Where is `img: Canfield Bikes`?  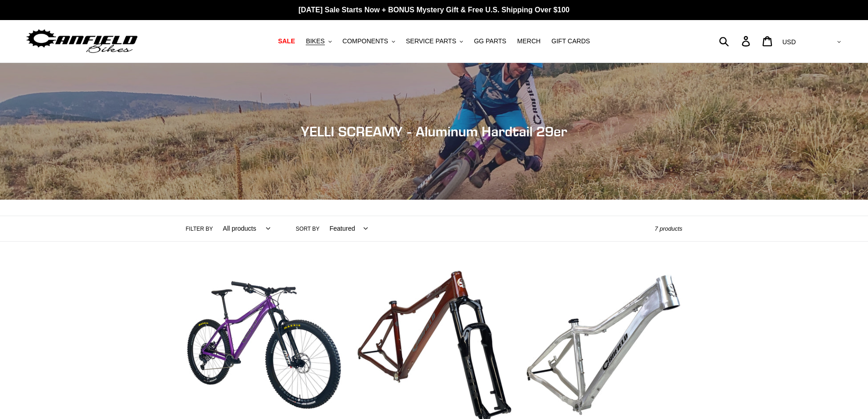
img: Canfield Bikes is located at coordinates (82, 41).